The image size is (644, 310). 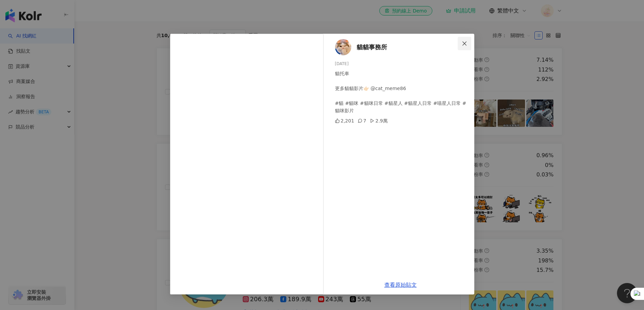 I want to click on div: 2,201, so click(x=345, y=121).